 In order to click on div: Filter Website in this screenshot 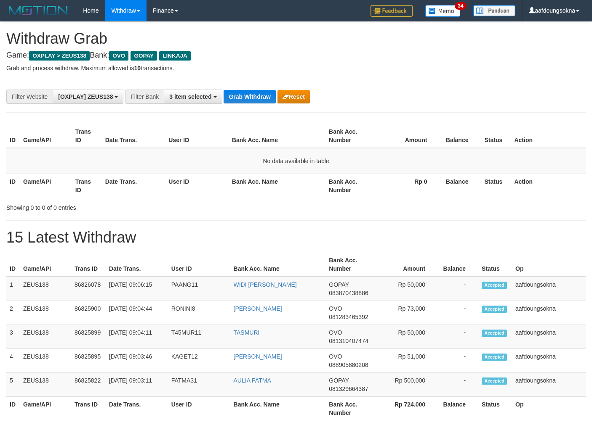, I will do `click(29, 97)`.